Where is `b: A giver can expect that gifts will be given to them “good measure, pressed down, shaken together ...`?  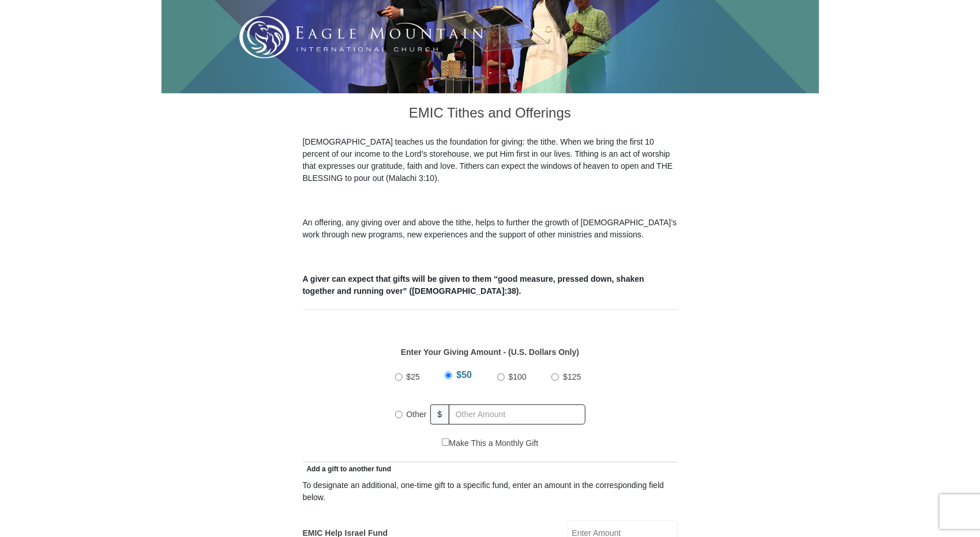 b: A giver can expect that gifts will be given to them “good measure, pressed down, shaken together ... is located at coordinates (473, 285).